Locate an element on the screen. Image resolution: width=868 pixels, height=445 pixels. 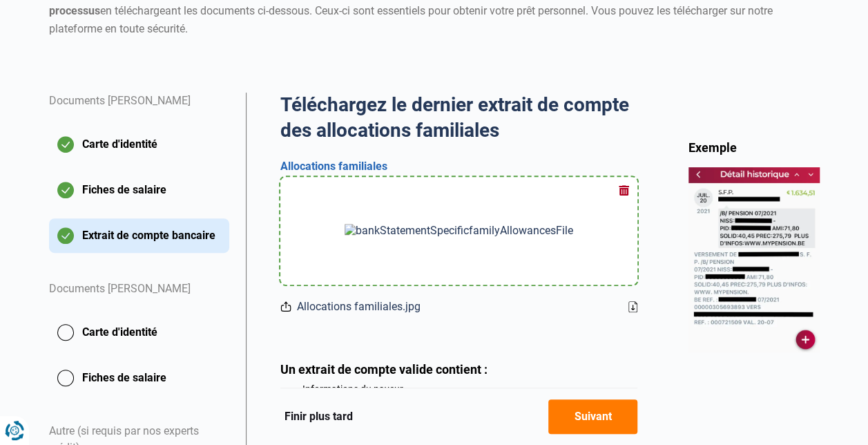
img: bankStatement is located at coordinates (755, 260).